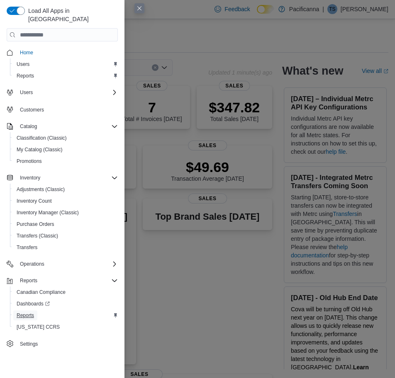  What do you see at coordinates (32, 110) in the screenshot?
I see `a: Customers` at bounding box center [32, 110].